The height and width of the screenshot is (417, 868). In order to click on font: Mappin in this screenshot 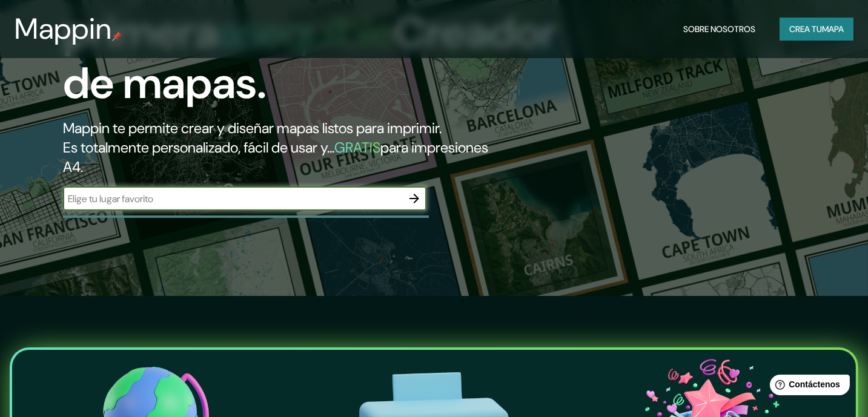, I will do `click(63, 29)`.